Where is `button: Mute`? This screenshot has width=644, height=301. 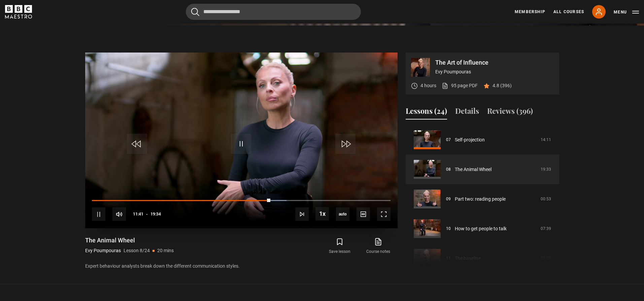
button: Mute is located at coordinates (119, 215).